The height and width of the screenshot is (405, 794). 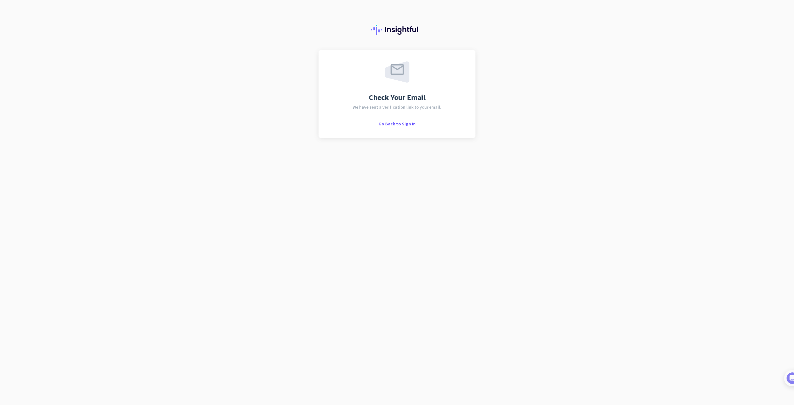 What do you see at coordinates (397, 97) in the screenshot?
I see `span: Check Your Email` at bounding box center [397, 97].